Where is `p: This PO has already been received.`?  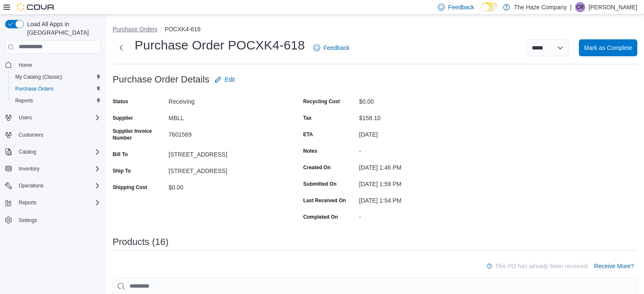 p: This PO has already been received. is located at coordinates (542, 266).